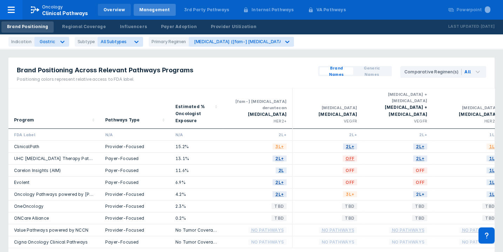 The image size is (503, 252). Describe the element at coordinates (27, 27) in the screenshot. I see `div: Brand Positioning` at that location.